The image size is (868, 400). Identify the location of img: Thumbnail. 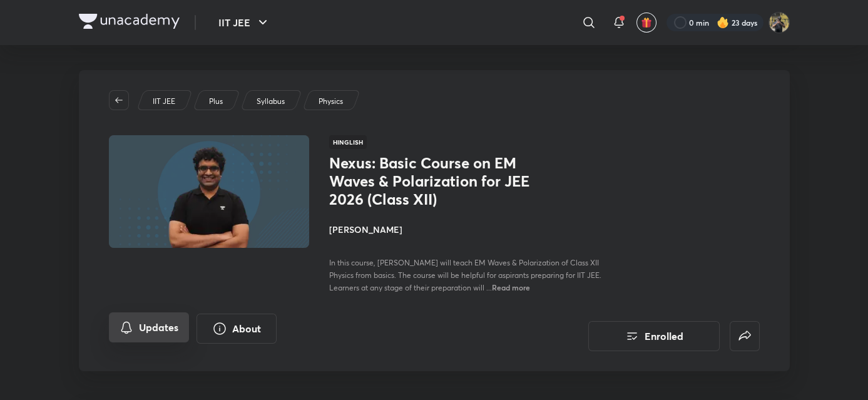
(209, 192).